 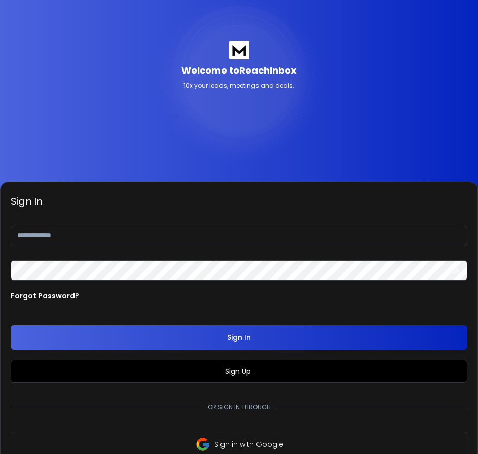 I want to click on h3: Sign In, so click(x=239, y=201).